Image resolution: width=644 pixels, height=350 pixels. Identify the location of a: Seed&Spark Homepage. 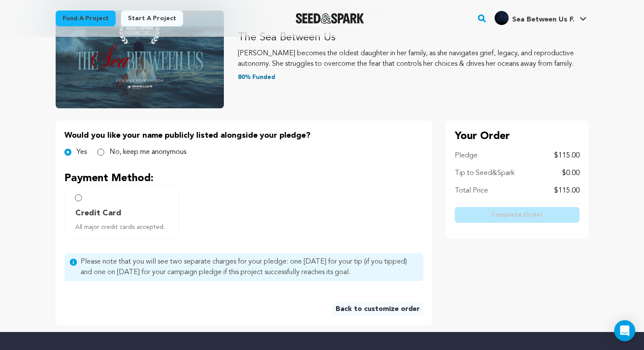
(330, 18).